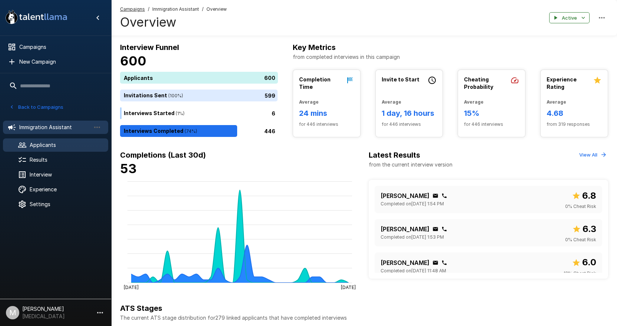  What do you see at coordinates (133, 61) in the screenshot?
I see `b: 600` at bounding box center [133, 61].